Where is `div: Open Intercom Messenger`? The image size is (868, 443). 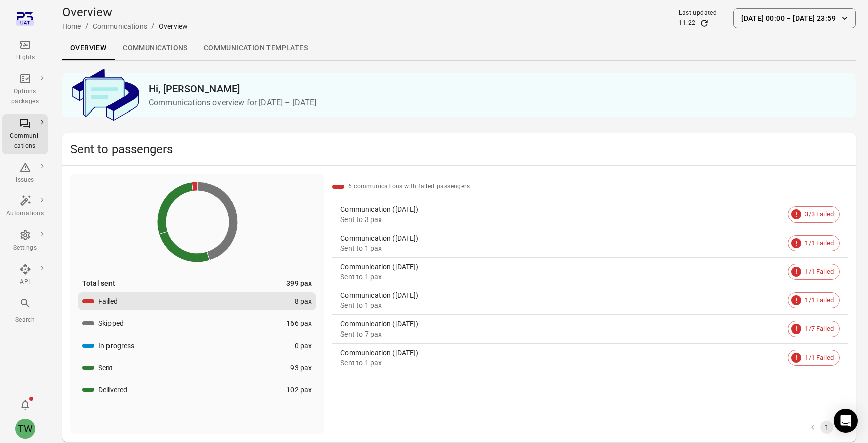
div: Open Intercom Messenger is located at coordinates (845, 420).